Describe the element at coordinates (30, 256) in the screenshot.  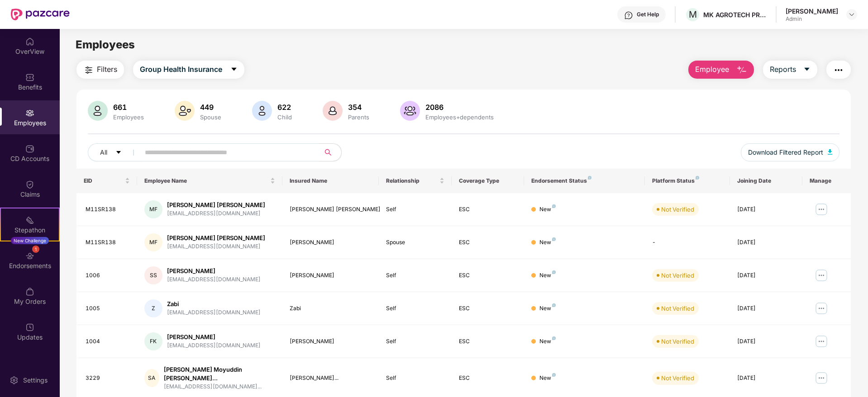
I see `img: svg+xml;base64,PHN2ZyBpZD0iRW5kb3JzZW1lbnRzIiB4bWxucz0iaHR0cDovL3d3dy53My5vcmcvMjAwMC9zdmciIHdpZH...` at that location.